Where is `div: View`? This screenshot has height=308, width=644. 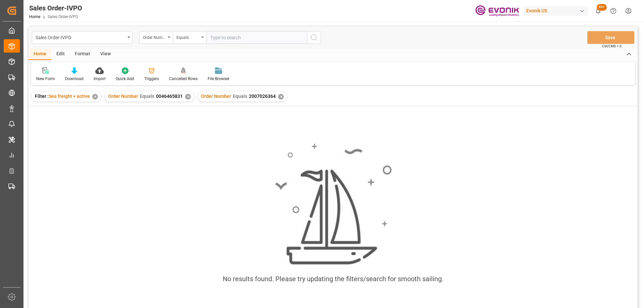 div: View is located at coordinates (105, 54).